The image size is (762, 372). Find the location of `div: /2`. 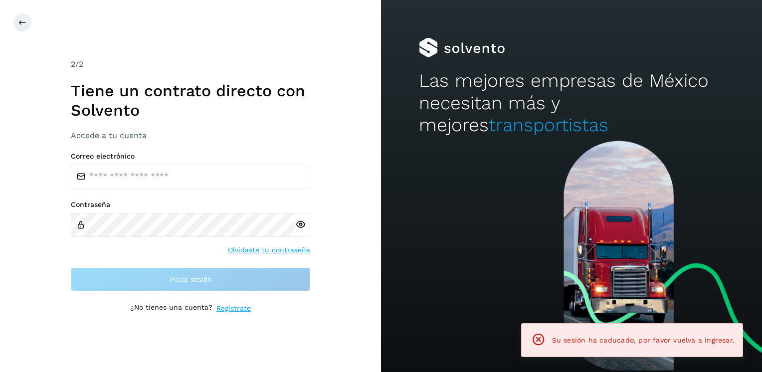

div: /2 is located at coordinates (191, 64).